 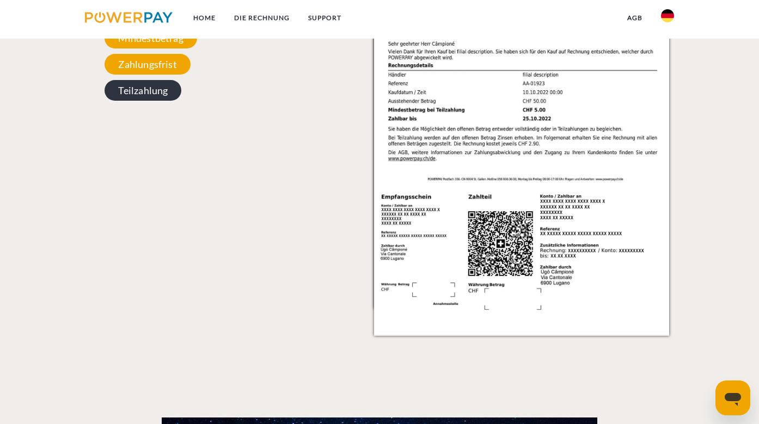 I want to click on a: agb, so click(x=635, y=18).